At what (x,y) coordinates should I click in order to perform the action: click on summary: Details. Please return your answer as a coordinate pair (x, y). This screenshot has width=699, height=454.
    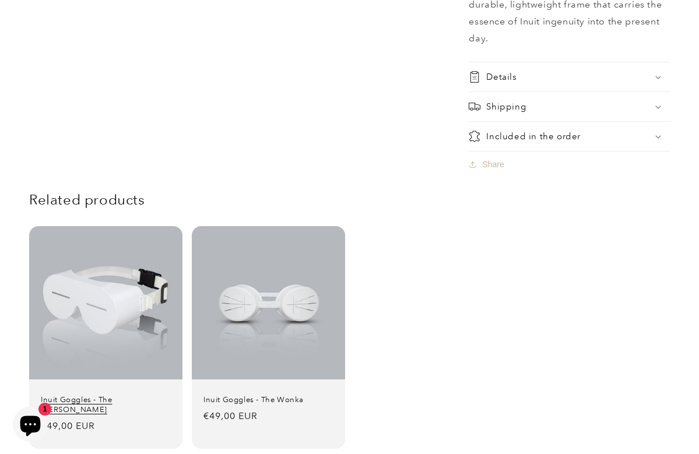
    Looking at the image, I should click on (569, 77).